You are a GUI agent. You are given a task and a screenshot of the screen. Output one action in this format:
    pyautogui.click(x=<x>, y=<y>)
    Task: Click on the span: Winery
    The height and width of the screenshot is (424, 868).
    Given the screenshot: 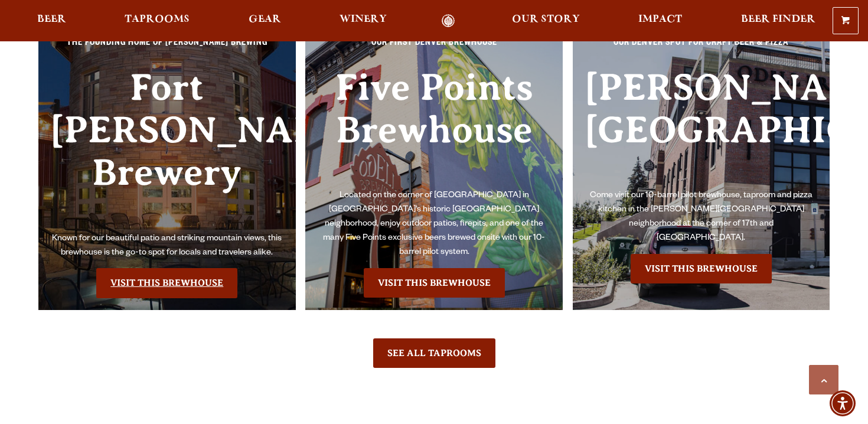 What is the action you would take?
    pyautogui.click(x=363, y=19)
    